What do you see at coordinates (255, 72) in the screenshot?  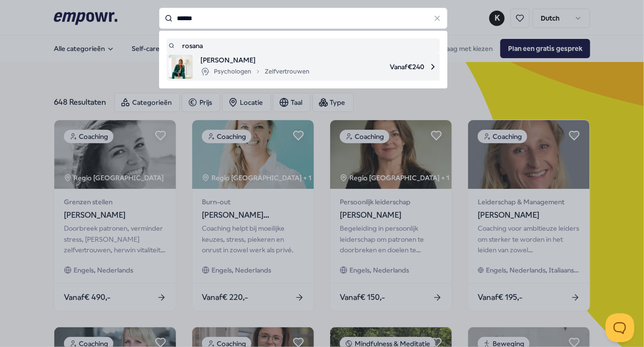 I see `div: Psychologen Zelfvertrouwen` at bounding box center [255, 72].